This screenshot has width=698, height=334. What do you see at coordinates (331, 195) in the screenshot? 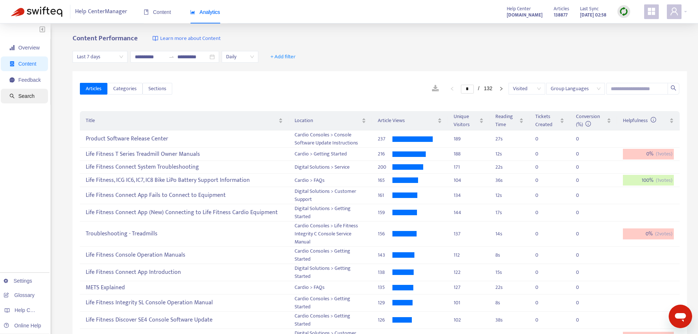
I see `td: Digital Solutions > Customer Support` at bounding box center [331, 195].